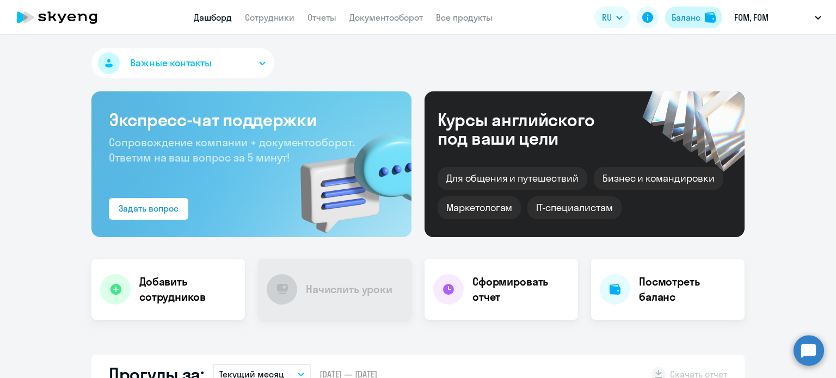 This screenshot has height=378, width=836. I want to click on div: Курсы английского под ваши цели, so click(531, 129).